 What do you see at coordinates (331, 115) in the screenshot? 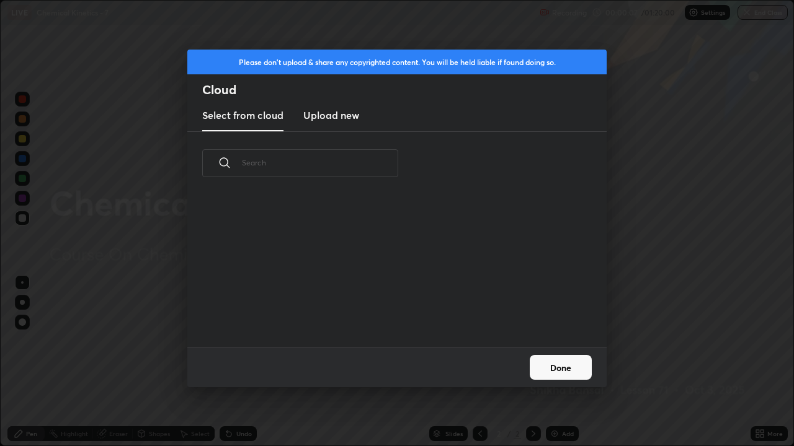
I see `h3: Upload new` at bounding box center [331, 115].